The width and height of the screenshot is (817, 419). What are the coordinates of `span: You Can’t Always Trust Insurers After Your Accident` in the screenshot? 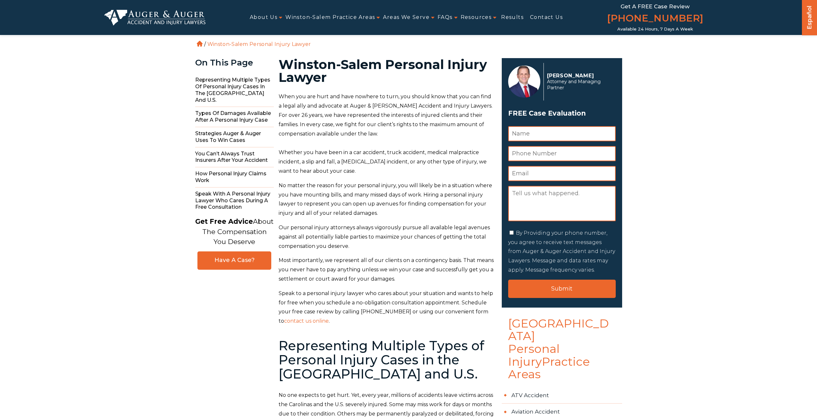 It's located at (234, 157).